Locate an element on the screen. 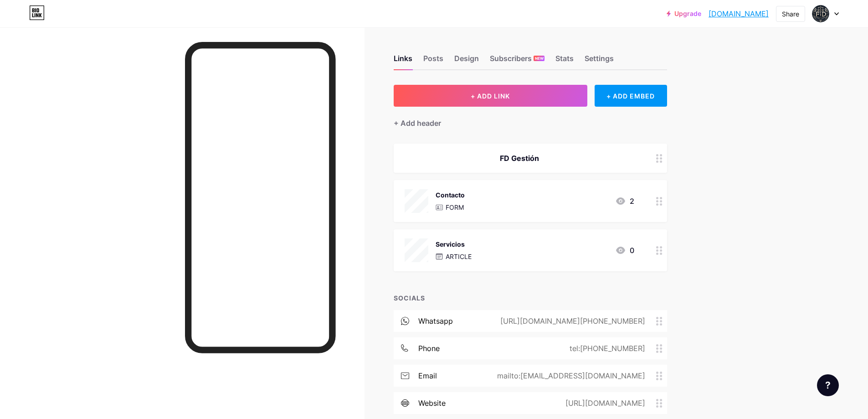 This screenshot has height=419, width=868. div: Settings is located at coordinates (599, 61).